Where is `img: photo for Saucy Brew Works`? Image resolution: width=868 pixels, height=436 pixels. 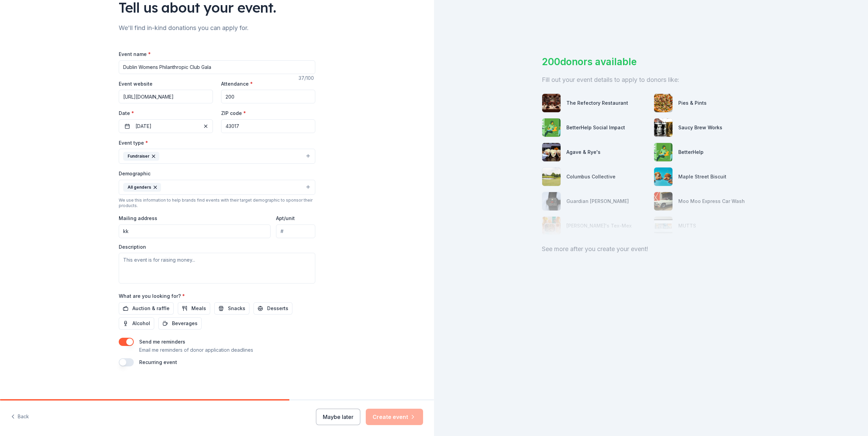 img: photo for Saucy Brew Works is located at coordinates (663, 128).